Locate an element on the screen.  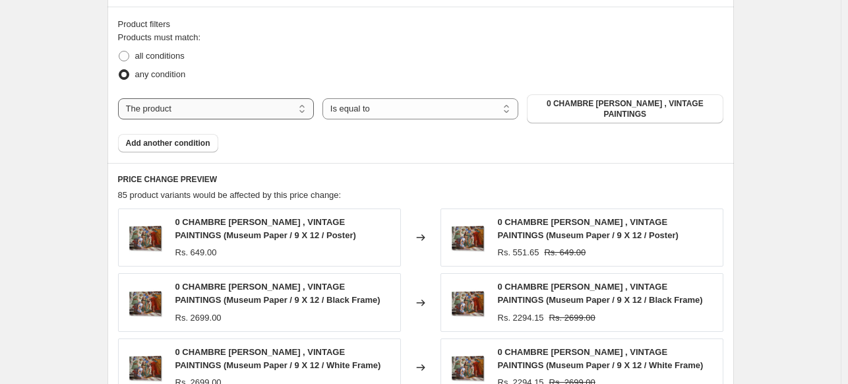
strike: Rs. 2699.00 is located at coordinates (572, 318).